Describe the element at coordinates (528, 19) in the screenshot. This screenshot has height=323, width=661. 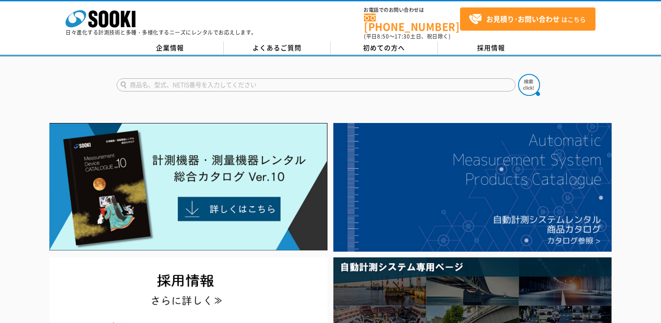
I see `span: はこちら` at that location.